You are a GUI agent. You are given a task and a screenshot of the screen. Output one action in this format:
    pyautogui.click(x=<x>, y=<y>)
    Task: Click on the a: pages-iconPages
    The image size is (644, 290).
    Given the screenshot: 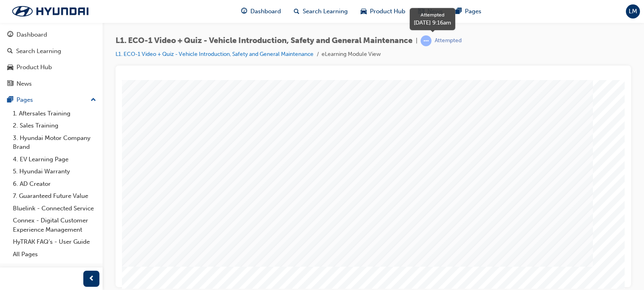 What is the action you would take?
    pyautogui.click(x=468, y=11)
    